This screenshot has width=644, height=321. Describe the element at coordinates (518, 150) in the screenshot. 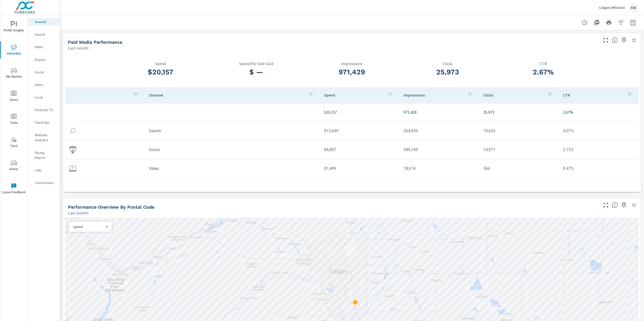

I see `td: 14,971` at that location.